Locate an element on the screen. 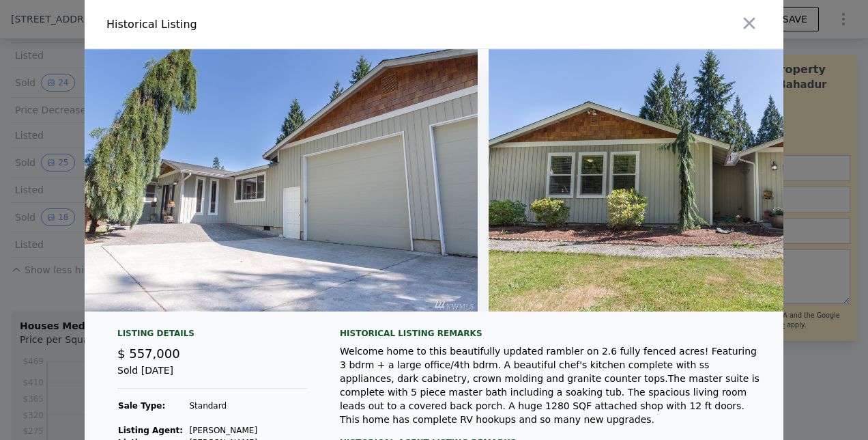 The image size is (868, 440). td: Standard is located at coordinates (248, 405).